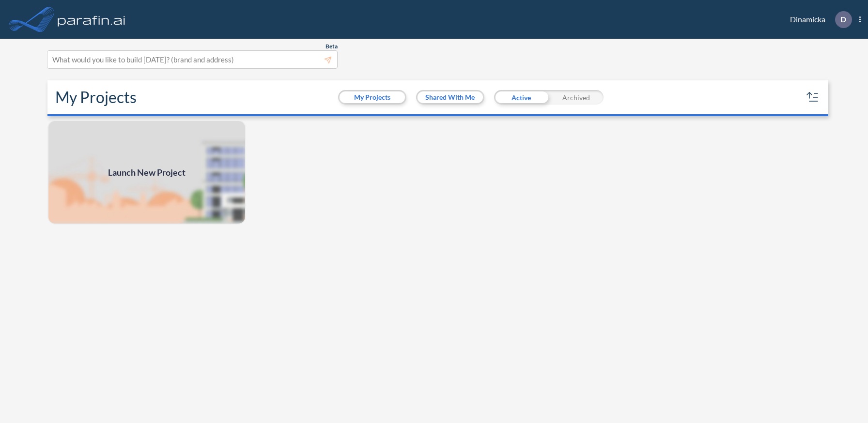  What do you see at coordinates (450, 98) in the screenshot?
I see `button: Shared With Me` at bounding box center [450, 98].